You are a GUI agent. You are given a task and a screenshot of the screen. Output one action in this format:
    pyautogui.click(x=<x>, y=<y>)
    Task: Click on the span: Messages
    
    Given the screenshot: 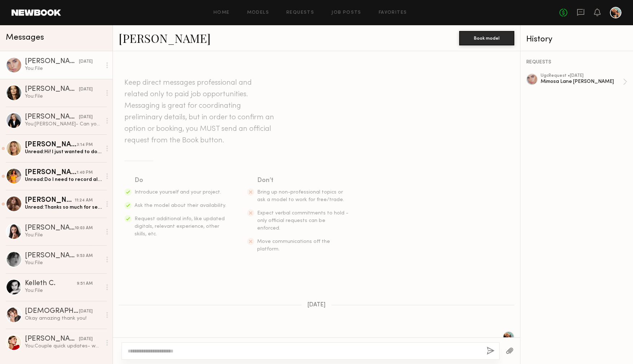 What is the action you would take?
    pyautogui.click(x=25, y=38)
    